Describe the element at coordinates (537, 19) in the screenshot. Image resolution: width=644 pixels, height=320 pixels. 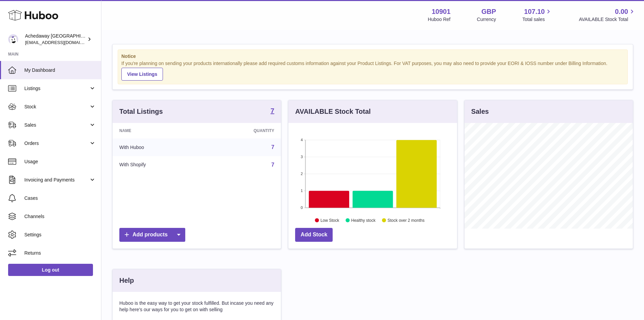
I see `span: Total sales` at that location.